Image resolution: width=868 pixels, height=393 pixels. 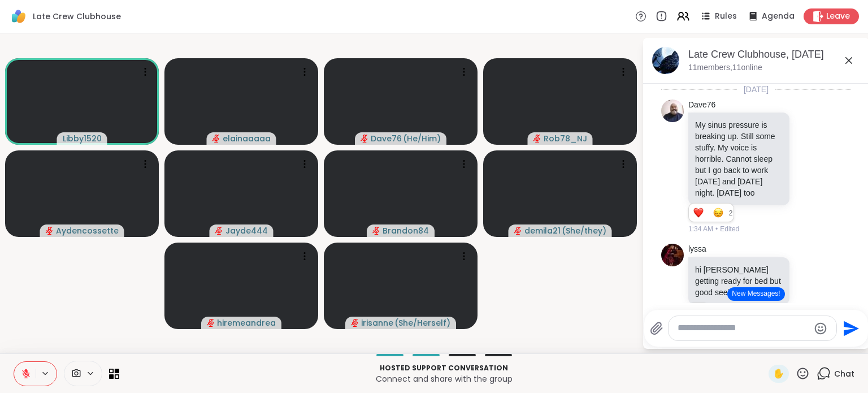 What do you see at coordinates (422, 323) in the screenshot?
I see `span: ( She/Herself )` at bounding box center [422, 323].